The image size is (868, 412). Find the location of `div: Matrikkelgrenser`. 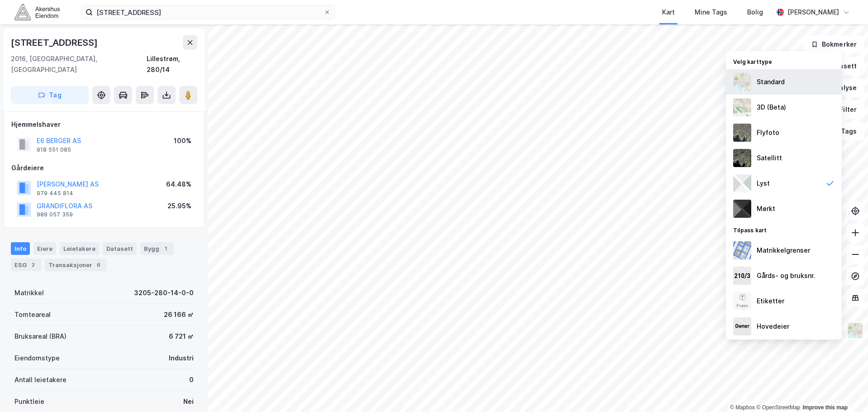

div: Matrikkelgrenser is located at coordinates (783, 250).